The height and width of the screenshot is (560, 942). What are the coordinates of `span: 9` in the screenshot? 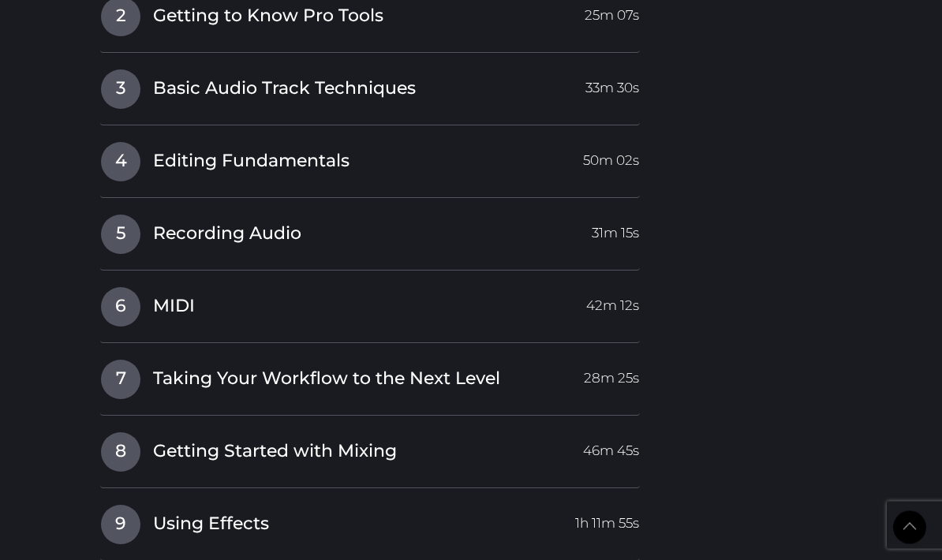 It's located at (120, 525).